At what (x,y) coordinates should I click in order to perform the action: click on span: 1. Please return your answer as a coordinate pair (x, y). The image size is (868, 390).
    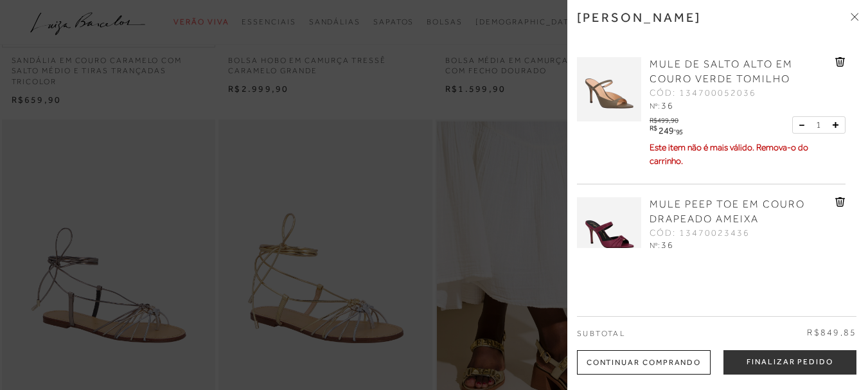
    Looking at the image, I should click on (819, 125).